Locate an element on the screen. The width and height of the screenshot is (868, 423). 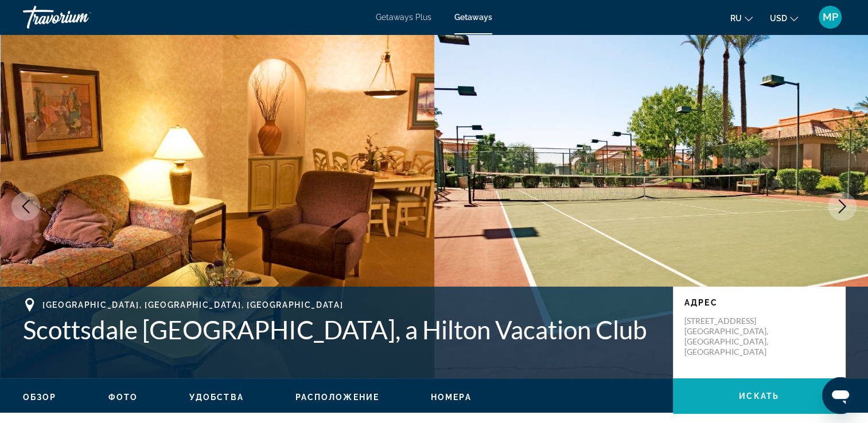
button: User Menu is located at coordinates (830, 17).